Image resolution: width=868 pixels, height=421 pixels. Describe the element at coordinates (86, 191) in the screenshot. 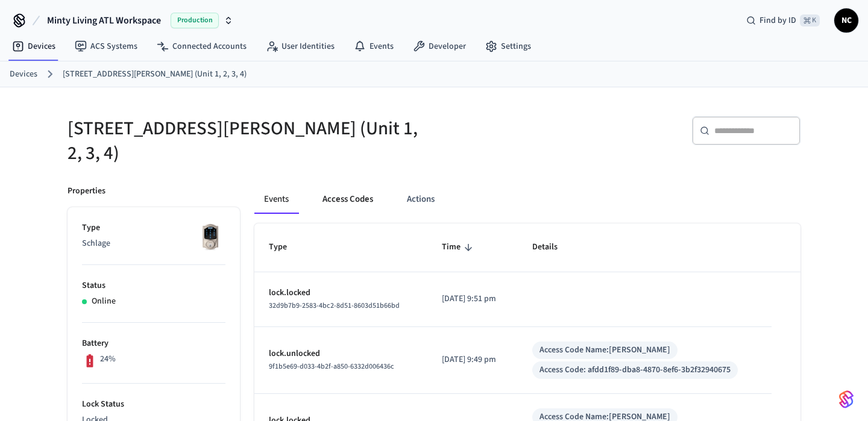

I see `p: Properties` at that location.